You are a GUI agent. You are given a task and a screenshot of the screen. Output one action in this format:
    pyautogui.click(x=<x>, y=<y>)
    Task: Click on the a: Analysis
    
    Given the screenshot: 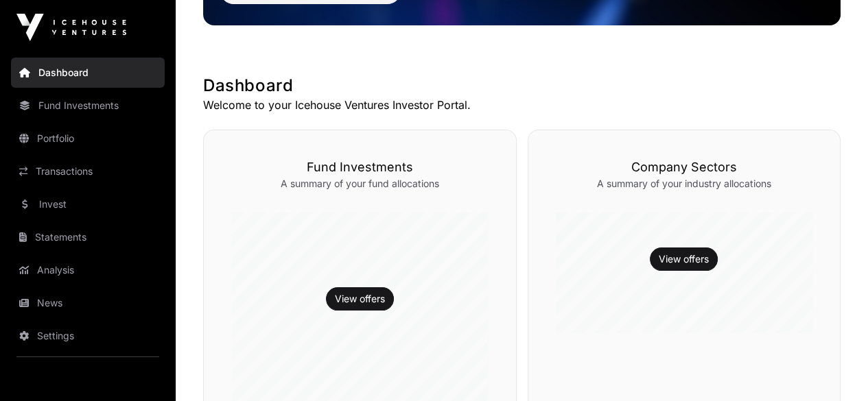 What is the action you would take?
    pyautogui.click(x=88, y=270)
    